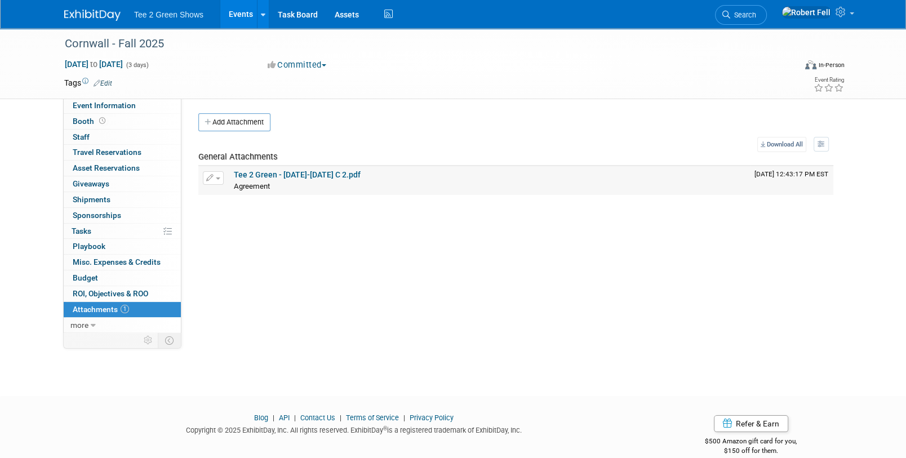 The width and height of the screenshot is (906, 458). I want to click on a: Download All, so click(781, 144).